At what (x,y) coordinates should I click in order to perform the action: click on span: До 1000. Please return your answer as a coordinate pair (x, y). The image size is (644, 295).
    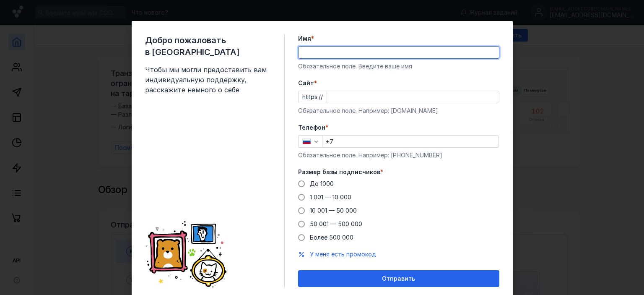
    Looking at the image, I should click on (321, 183).